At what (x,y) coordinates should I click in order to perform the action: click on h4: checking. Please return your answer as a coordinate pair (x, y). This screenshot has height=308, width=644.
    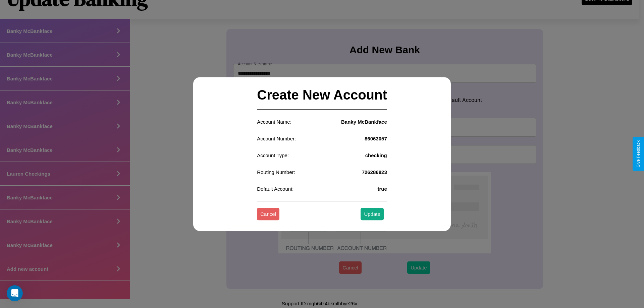
    Looking at the image, I should click on (376, 155).